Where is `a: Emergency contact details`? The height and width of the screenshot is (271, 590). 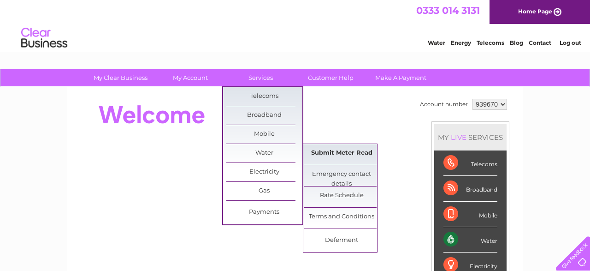 a: Emergency contact details is located at coordinates (342, 174).